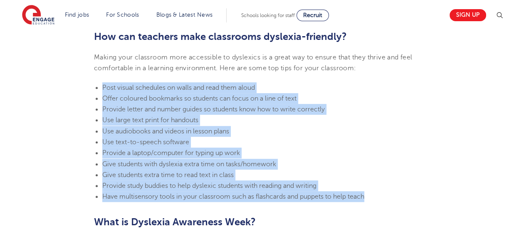 This screenshot has height=229, width=526. I want to click on b: How can teachers make classrooms dyslexia-friendly?, so click(220, 37).